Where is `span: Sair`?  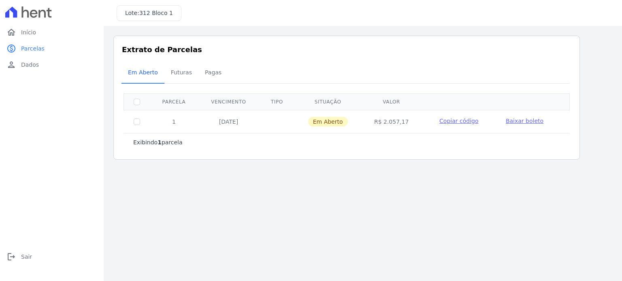
span: Sair is located at coordinates (26, 257).